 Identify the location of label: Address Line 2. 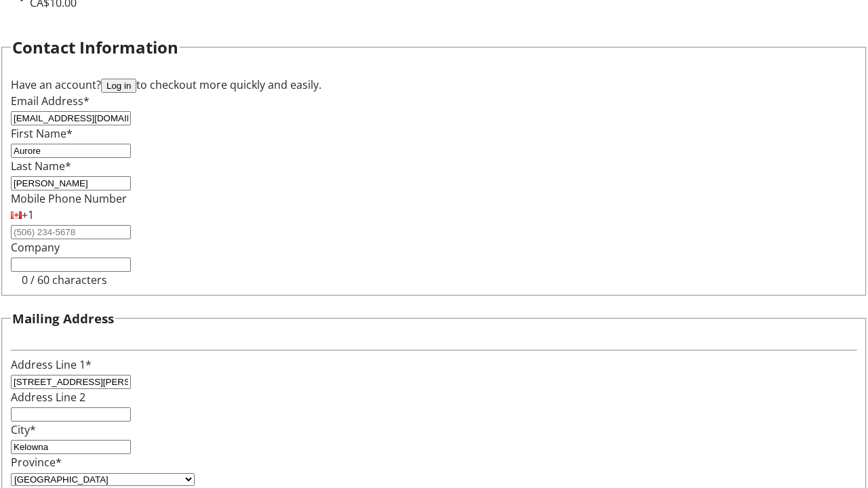
(48, 397).